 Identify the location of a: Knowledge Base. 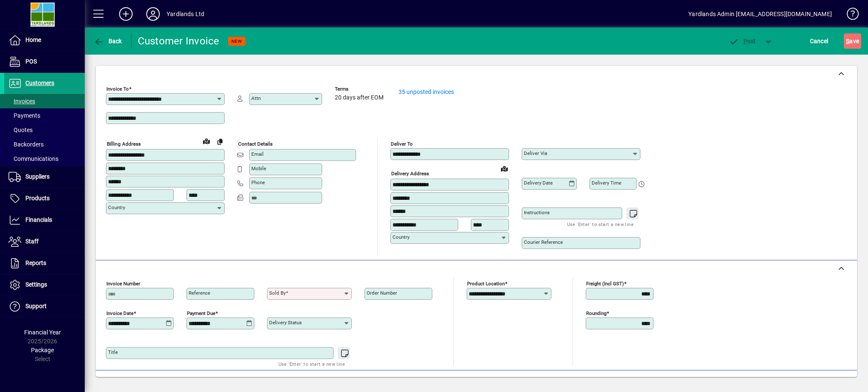
(849, 15).